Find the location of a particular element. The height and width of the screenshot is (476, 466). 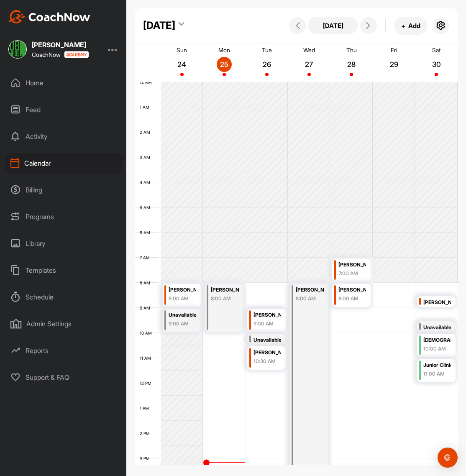

div: Billing is located at coordinates (63, 190).